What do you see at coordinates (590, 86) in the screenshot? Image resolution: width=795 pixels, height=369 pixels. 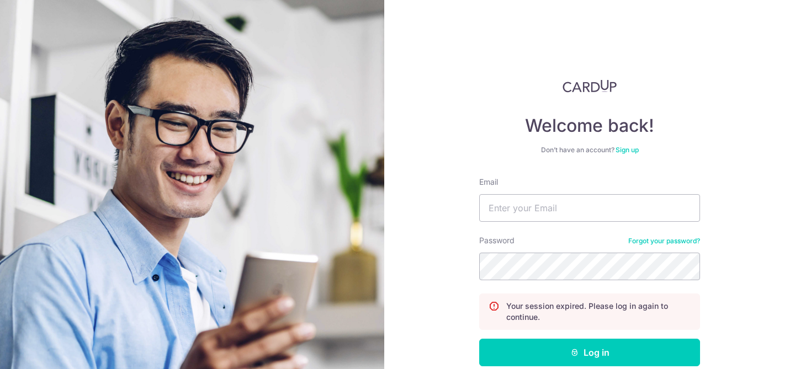 I see `img: CardUp Logo` at bounding box center [590, 86].